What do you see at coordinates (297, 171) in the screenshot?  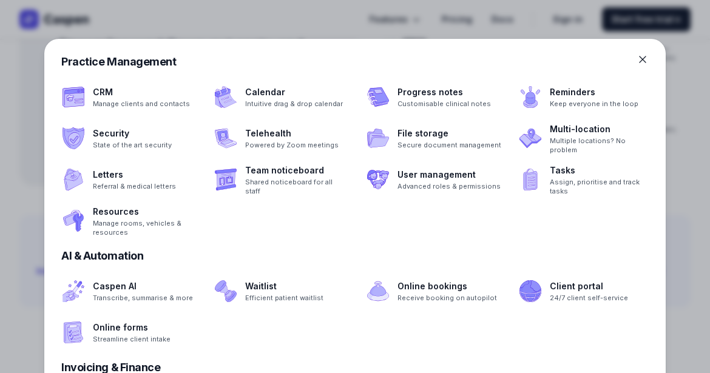 I see `a: Team noticeboard` at bounding box center [297, 171].